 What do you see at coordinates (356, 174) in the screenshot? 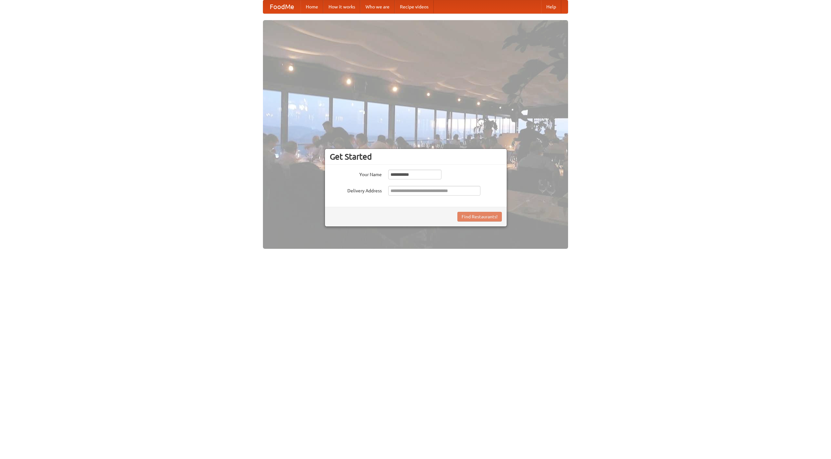
I see `label: Your Name` at bounding box center [356, 174].